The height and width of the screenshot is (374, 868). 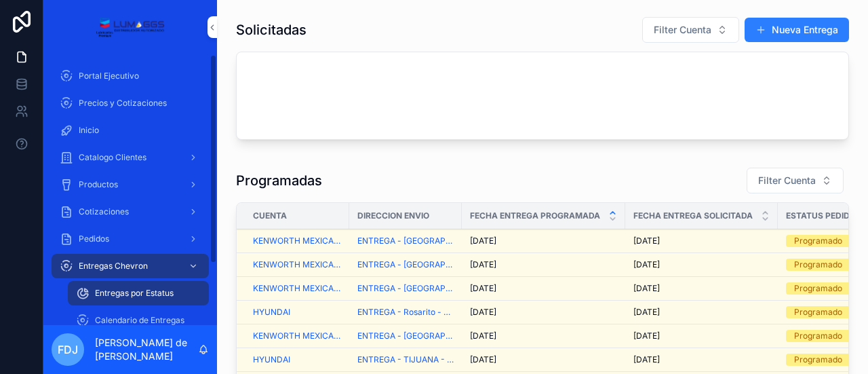 I want to click on button: Nueva Entrega, so click(x=797, y=30).